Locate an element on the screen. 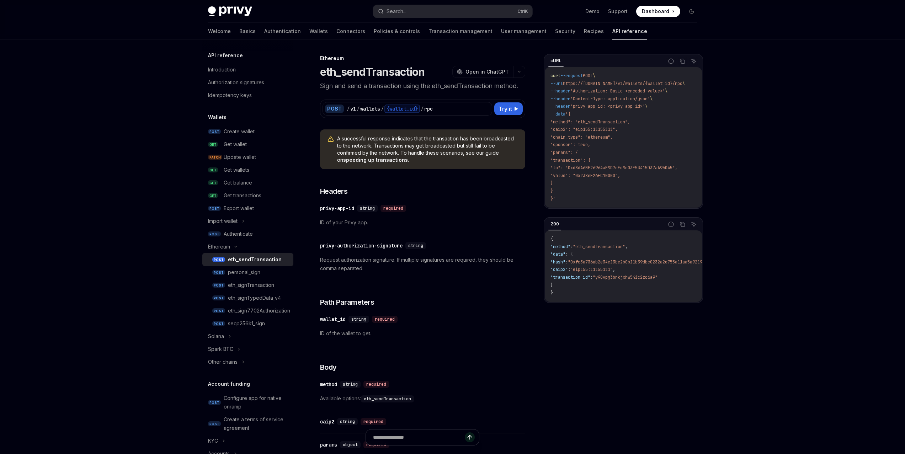 This screenshot has width=905, height=454. div: v1 is located at coordinates (353, 109).